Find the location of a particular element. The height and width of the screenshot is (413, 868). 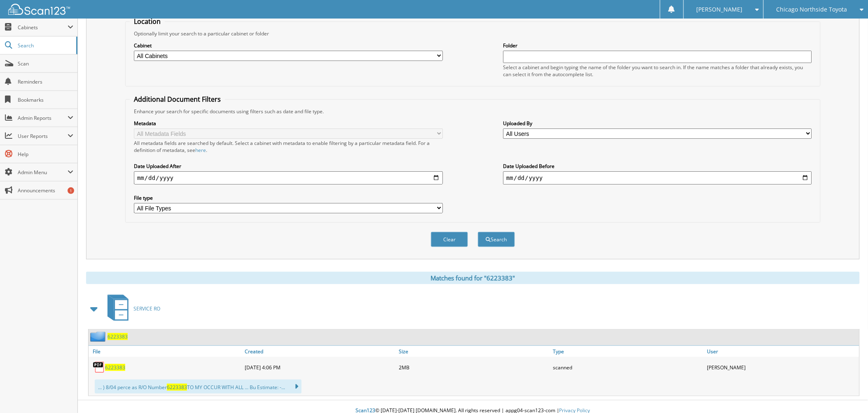

label: Folder is located at coordinates (658, 45).